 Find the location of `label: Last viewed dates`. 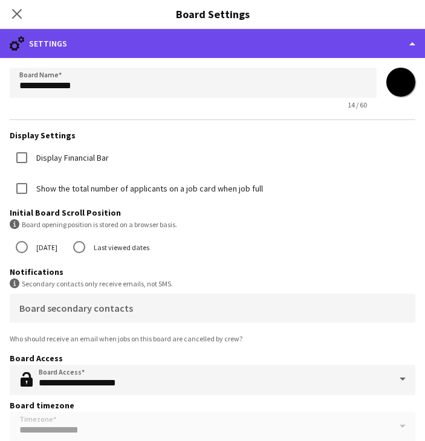

label: Last viewed dates is located at coordinates (120, 247).